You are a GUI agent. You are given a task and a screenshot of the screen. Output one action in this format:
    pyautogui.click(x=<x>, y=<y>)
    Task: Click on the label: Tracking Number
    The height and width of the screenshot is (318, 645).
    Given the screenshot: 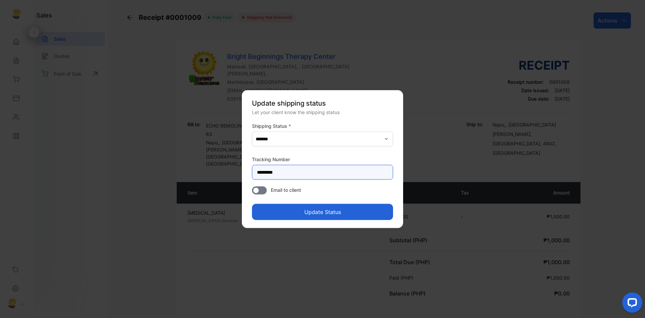 What is the action you would take?
    pyautogui.click(x=271, y=159)
    